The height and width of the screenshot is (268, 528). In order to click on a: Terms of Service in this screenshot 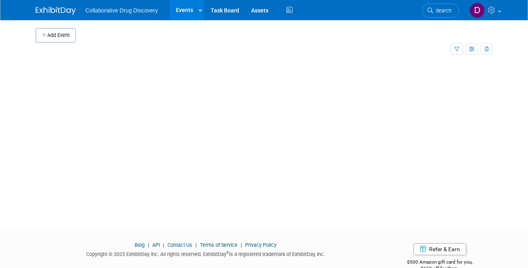, I will do `click(219, 245)`.